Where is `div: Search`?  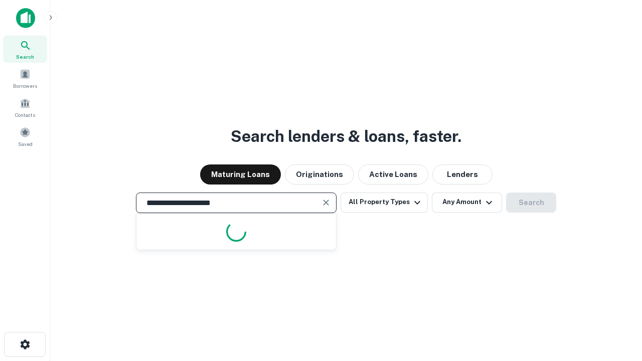
div: Search is located at coordinates (25, 49).